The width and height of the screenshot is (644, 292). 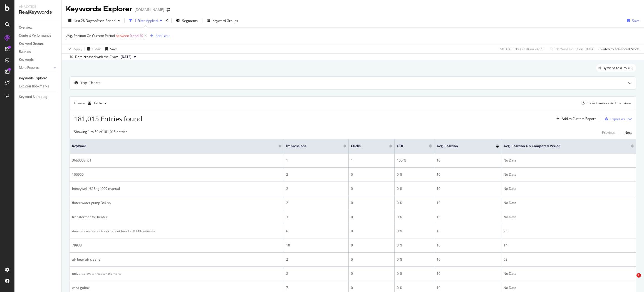 I want to click on button: Next, so click(x=628, y=133).